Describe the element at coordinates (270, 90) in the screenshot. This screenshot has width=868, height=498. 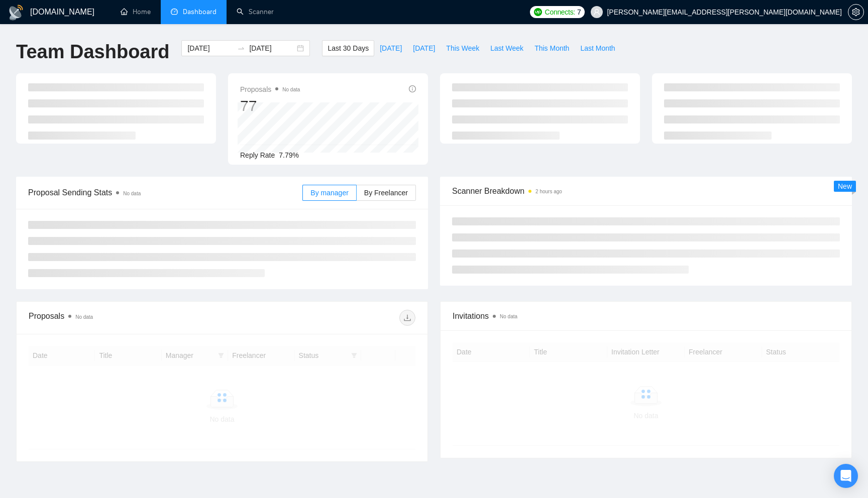
I see `span: Proposals` at that location.